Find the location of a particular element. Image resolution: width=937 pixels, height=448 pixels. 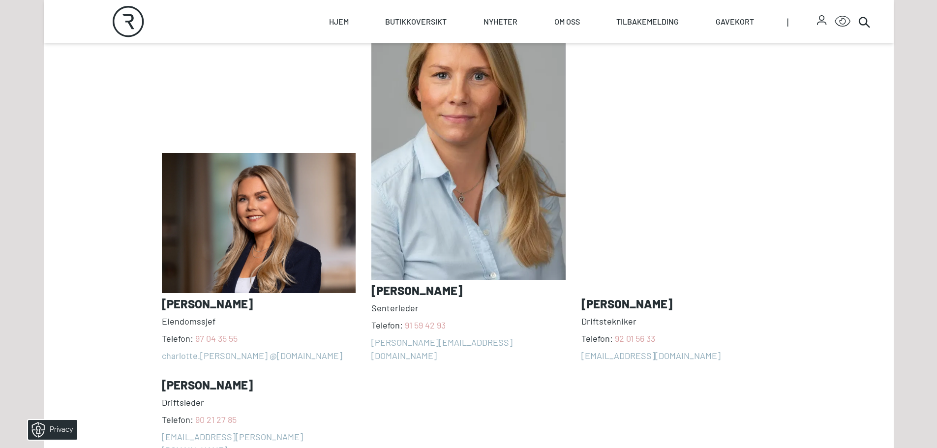

a: 92 01 56 33 is located at coordinates (635, 338).